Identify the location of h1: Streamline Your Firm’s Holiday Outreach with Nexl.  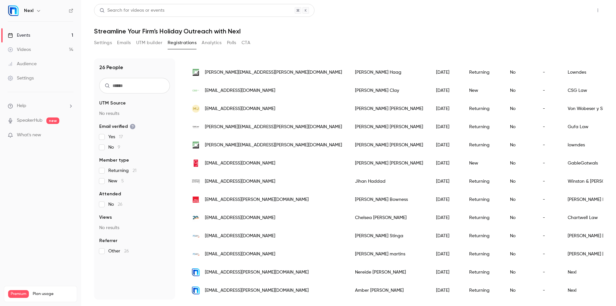
(348, 31).